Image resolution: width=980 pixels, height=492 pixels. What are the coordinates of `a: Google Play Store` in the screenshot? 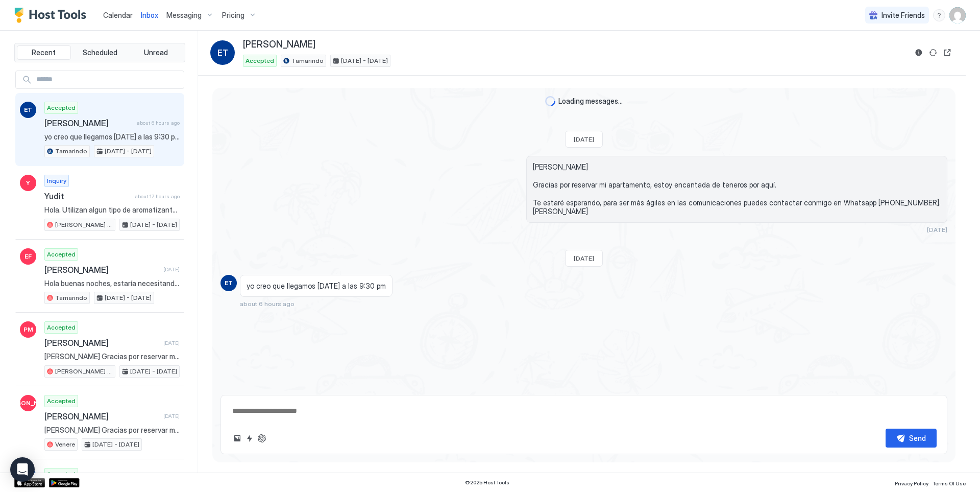 It's located at (64, 482).